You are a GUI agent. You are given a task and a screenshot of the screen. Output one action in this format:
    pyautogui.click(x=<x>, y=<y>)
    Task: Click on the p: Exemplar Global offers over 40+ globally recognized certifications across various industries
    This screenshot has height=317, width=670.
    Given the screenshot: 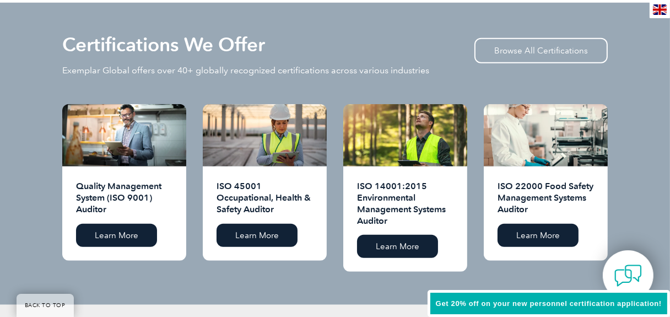 What is the action you would take?
    pyautogui.click(x=246, y=71)
    